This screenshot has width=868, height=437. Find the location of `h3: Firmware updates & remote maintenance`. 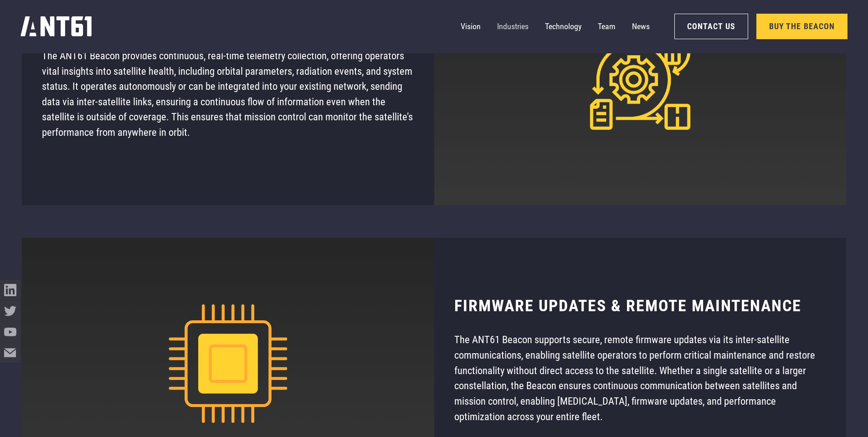

h3: Firmware updates & remote maintenance is located at coordinates (628, 306).